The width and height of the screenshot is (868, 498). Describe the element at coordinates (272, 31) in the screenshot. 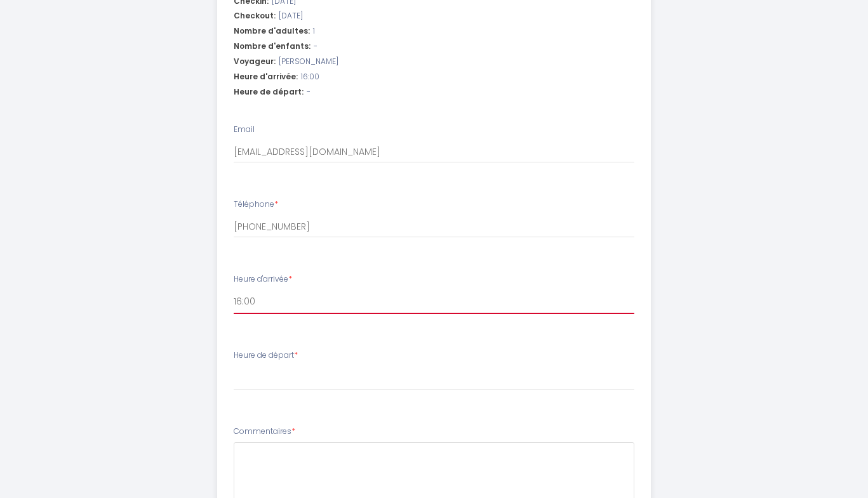

I see `span: Nombre d'adultes:` at that location.